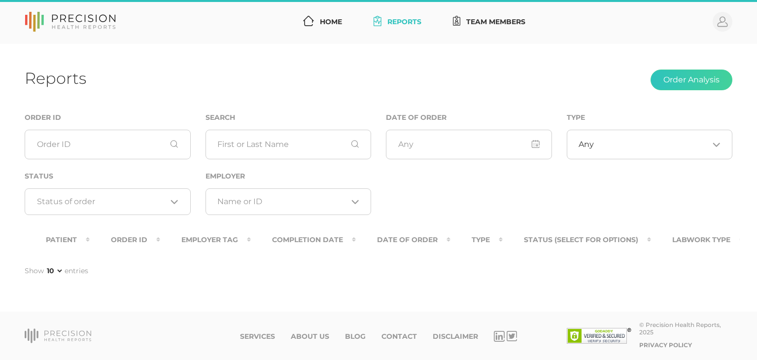 The width and height of the screenshot is (757, 360). Describe the element at coordinates (107, 144) in the screenshot. I see `input: Order ID` at that location.